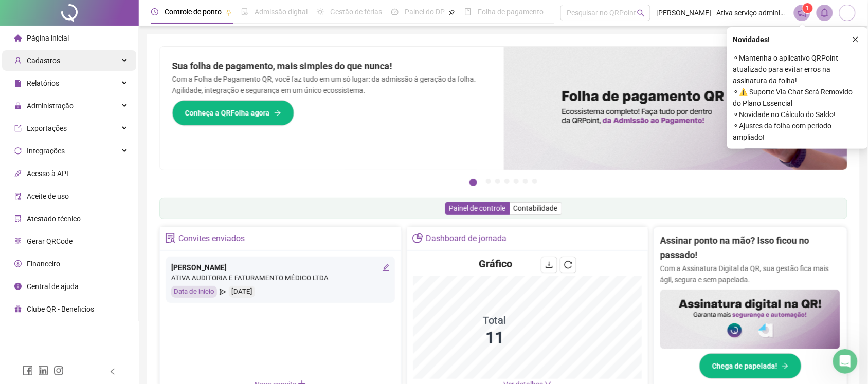 The width and height of the screenshot is (868, 384). What do you see at coordinates (802, 13) in the screenshot?
I see `span: notification` at bounding box center [802, 13].